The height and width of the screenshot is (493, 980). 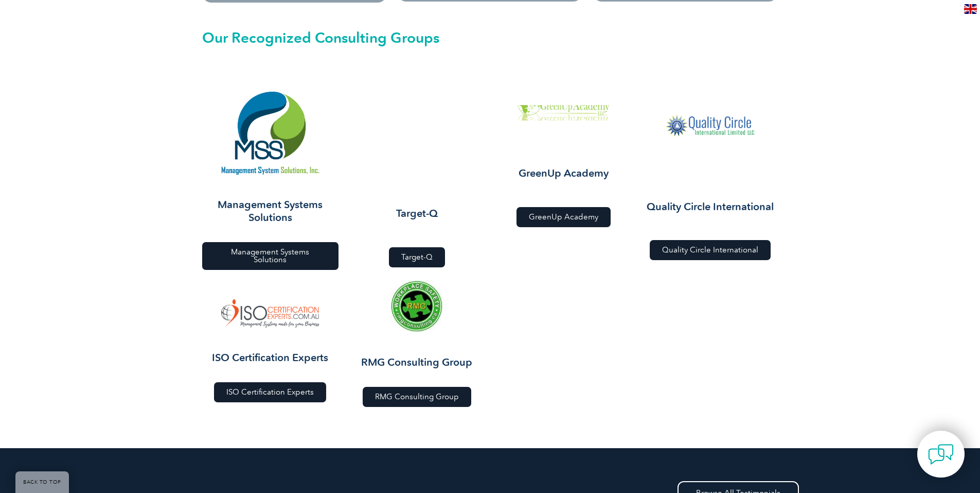 I want to click on h3: Management Systems Solutions, so click(x=270, y=211).